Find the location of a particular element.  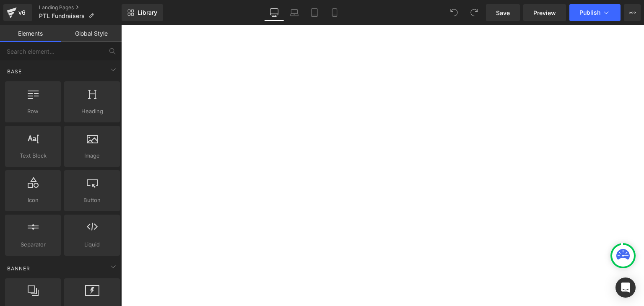

span: Save is located at coordinates (503, 12).